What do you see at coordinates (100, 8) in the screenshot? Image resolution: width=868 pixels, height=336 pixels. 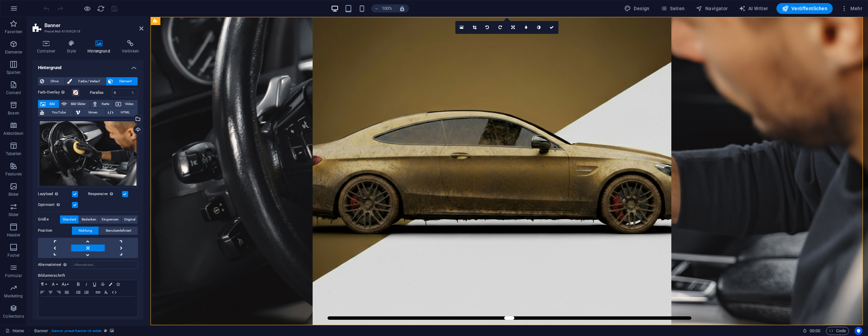 I see `button: reload` at bounding box center [100, 8].